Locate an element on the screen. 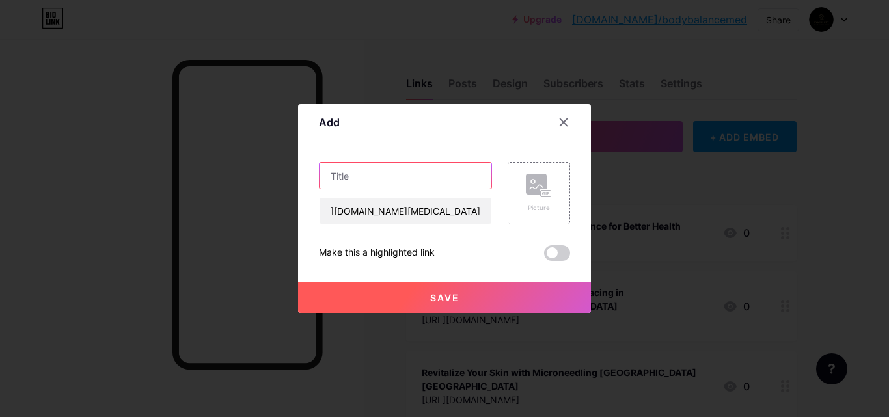  input: Title is located at coordinates (406, 176).